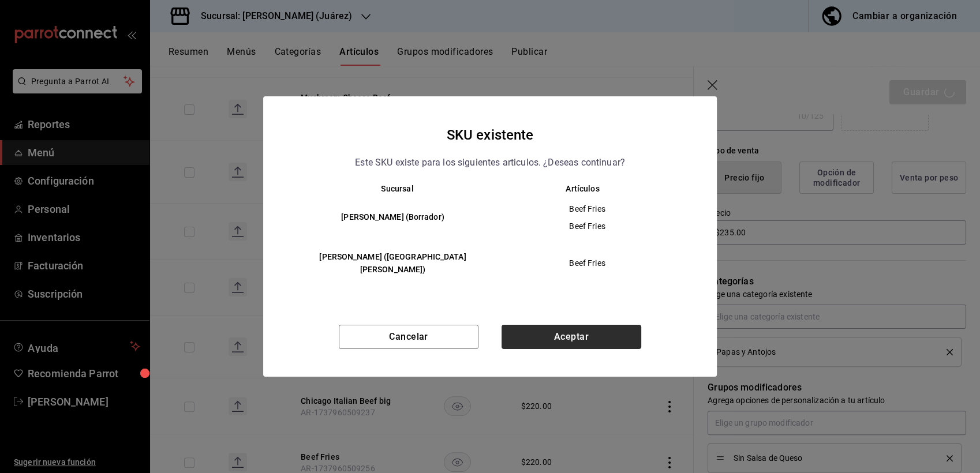 Image resolution: width=980 pixels, height=473 pixels. I want to click on p: Este SKU existe para los siguientes articulos. ¿Deseas continuar?, so click(490, 163).